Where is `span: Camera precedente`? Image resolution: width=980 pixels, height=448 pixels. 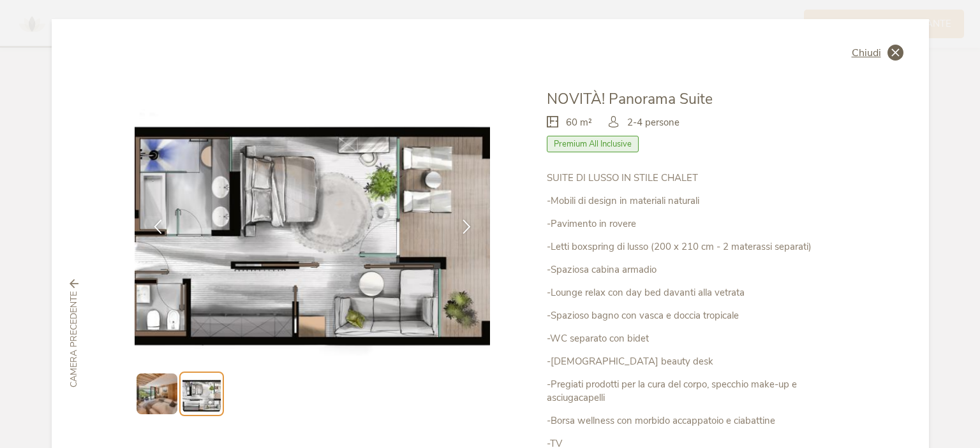 span: Camera precedente is located at coordinates (74, 339).